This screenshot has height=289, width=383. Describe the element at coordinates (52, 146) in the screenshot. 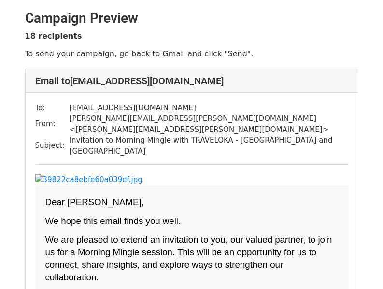

I see `td: Subject:` at that location.